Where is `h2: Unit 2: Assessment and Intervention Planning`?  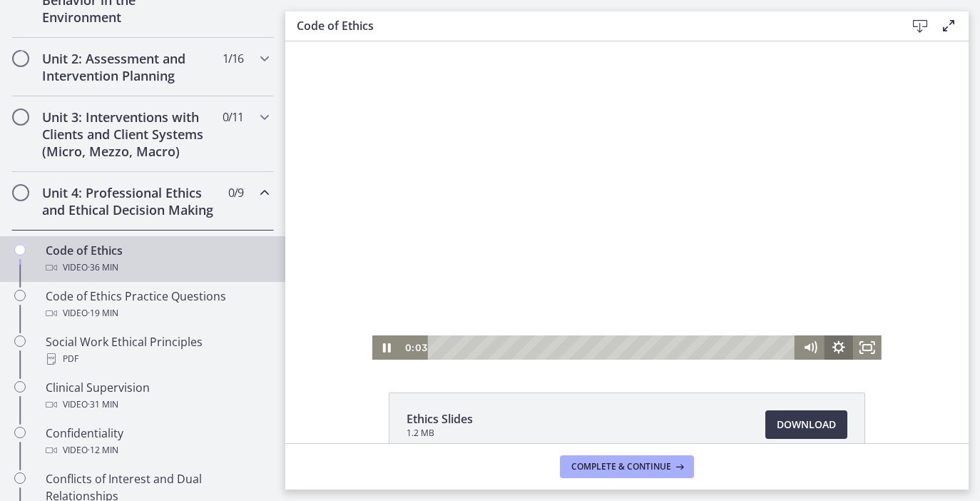 h2: Unit 2: Assessment and Intervention Planning is located at coordinates (129, 67).